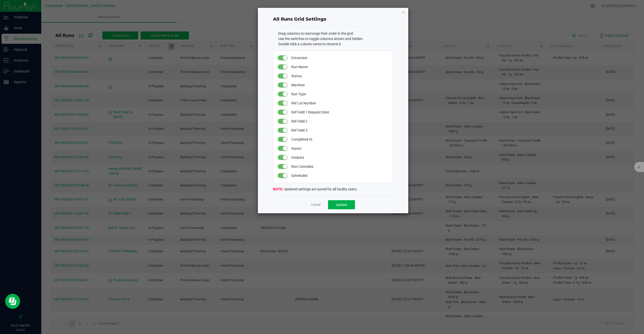  I want to click on span: Extraction, so click(339, 58).